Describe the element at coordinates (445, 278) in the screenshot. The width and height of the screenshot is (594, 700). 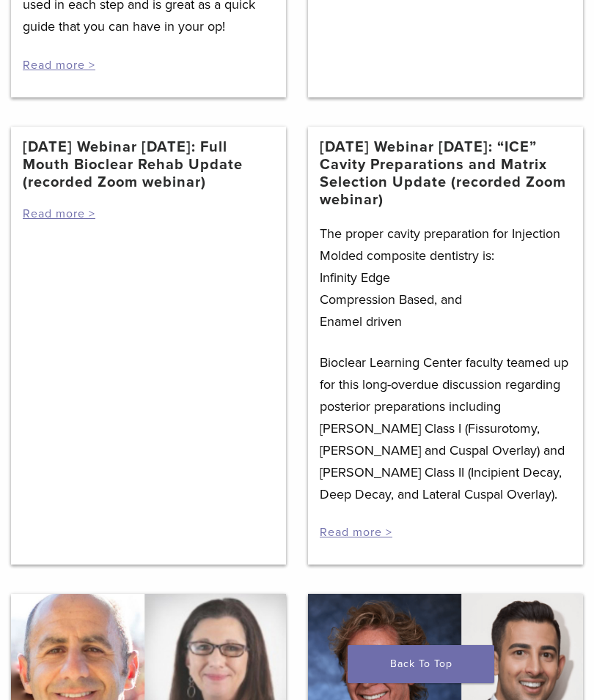
I see `p: The proper cavity preparation for Injection Molded composite dentistry is: Infinity Edge Compress...` at that location.